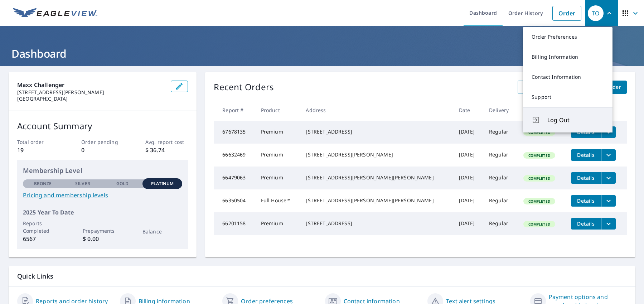 This screenshot has width=644, height=304. What do you see at coordinates (102, 230) in the screenshot?
I see `p: Prepayments` at bounding box center [102, 230].